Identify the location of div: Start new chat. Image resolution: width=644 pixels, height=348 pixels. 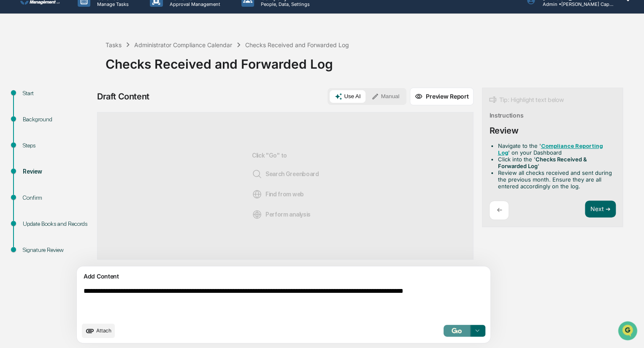
(83, 69).